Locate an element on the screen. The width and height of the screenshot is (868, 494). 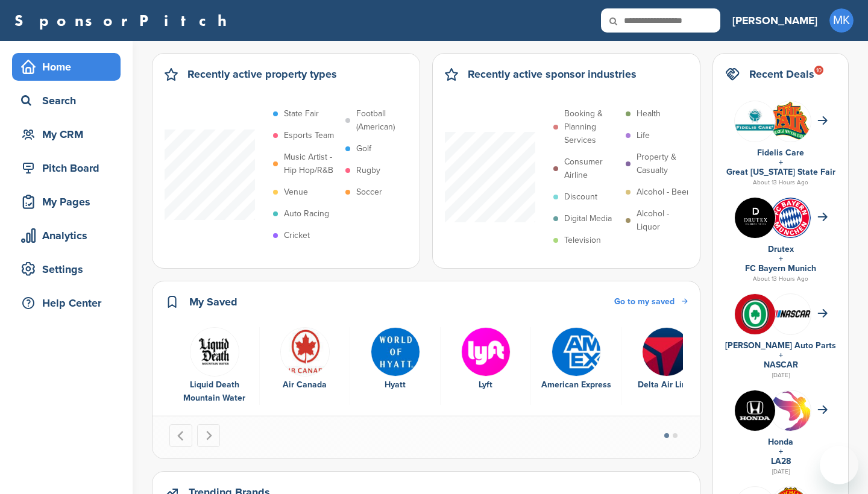
p: Rugby is located at coordinates (368, 170).